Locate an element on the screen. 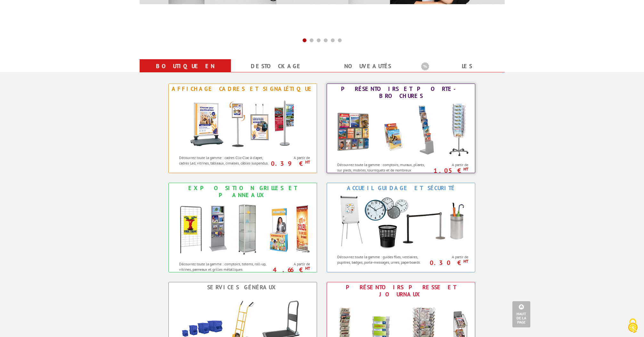 The image size is (644, 337). a: Accueil Guidage et Sécurité Accueil Guidage et Sécurité Découvrez toute la gamme : guides files, ... is located at coordinates (401, 228).